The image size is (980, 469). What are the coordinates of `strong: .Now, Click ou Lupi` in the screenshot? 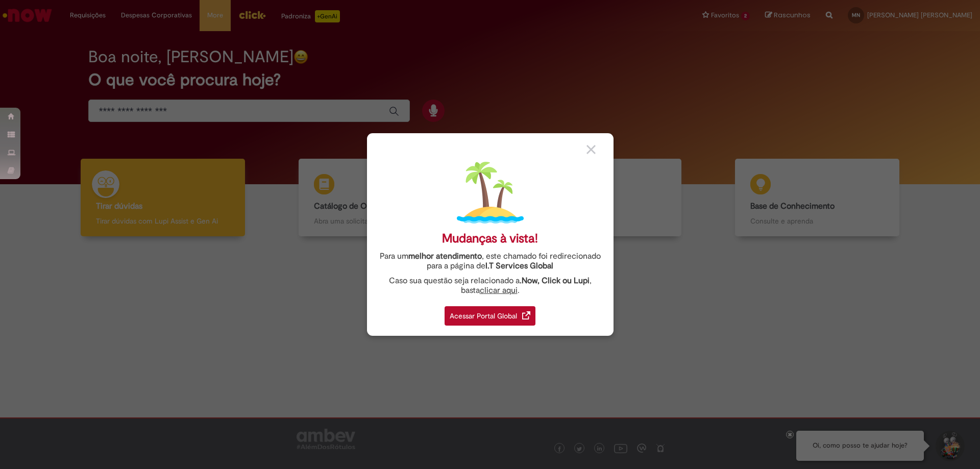 It's located at (554, 280).